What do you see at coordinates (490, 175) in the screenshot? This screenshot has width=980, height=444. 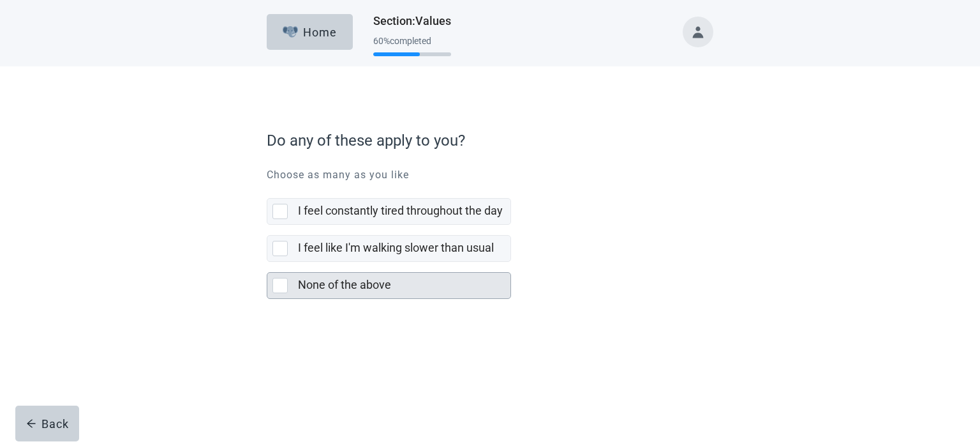 I see `p: Choose as many as you like` at bounding box center [490, 175].